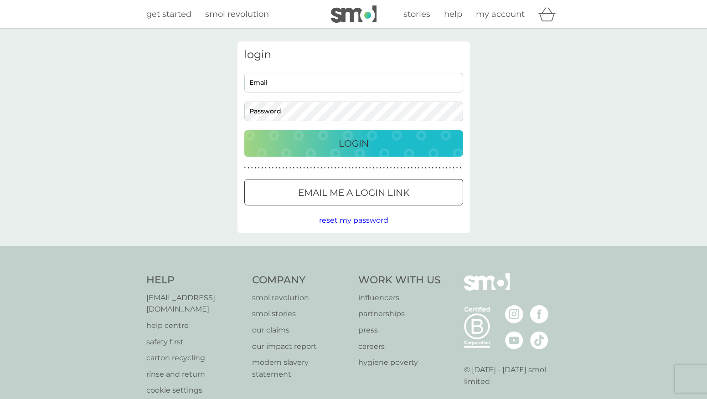  Describe the element at coordinates (417, 14) in the screenshot. I see `a: stories` at that location.